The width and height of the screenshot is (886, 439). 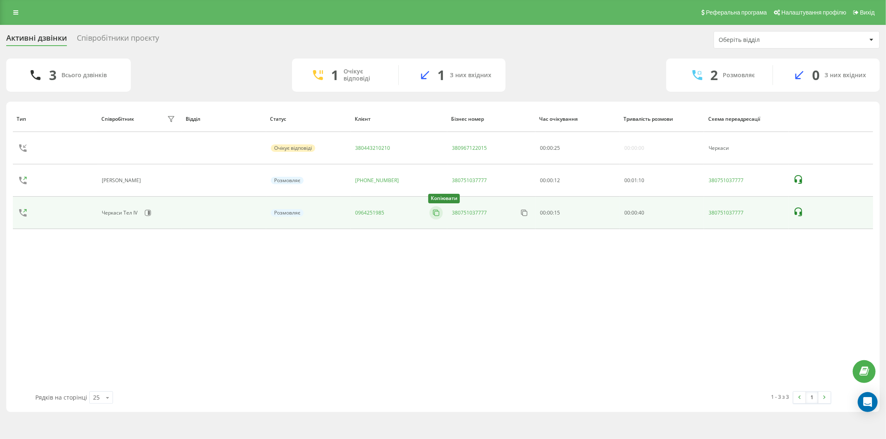 What do you see at coordinates (84, 75) in the screenshot?
I see `div: Всього дзвінків` at bounding box center [84, 75].